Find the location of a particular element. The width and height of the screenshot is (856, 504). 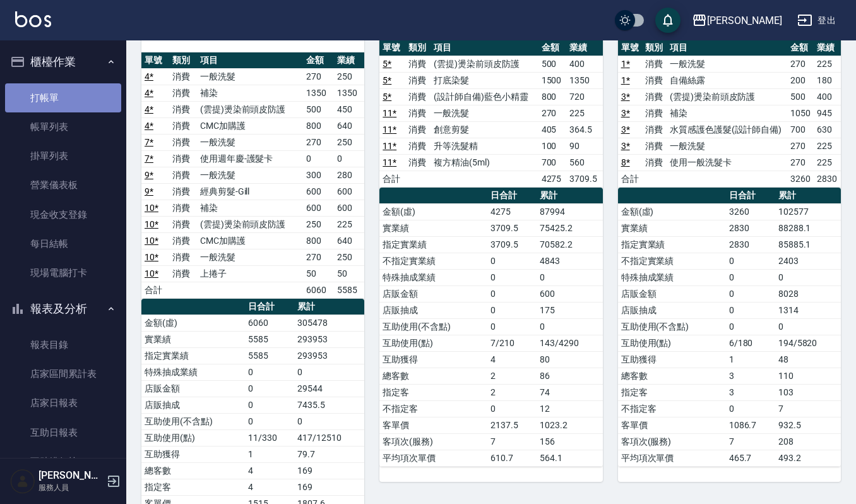

td: 417/12510 is located at coordinates (329, 438).